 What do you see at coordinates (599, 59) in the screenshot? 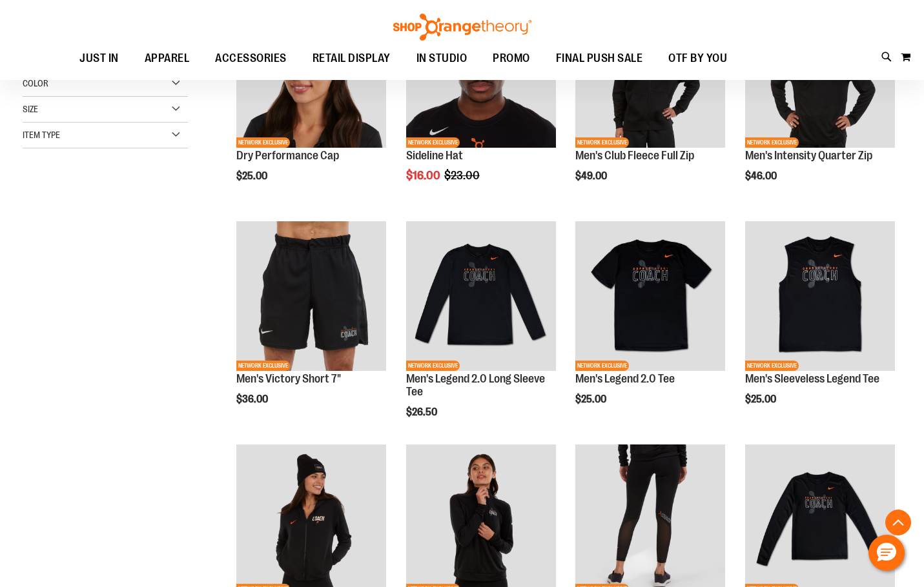
I see `a: FINAL PUSH SALE` at bounding box center [599, 59].